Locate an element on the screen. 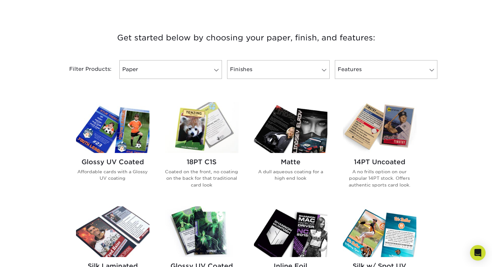 The image size is (492, 267). h2: Glossy UV Coated is located at coordinates (113, 162).